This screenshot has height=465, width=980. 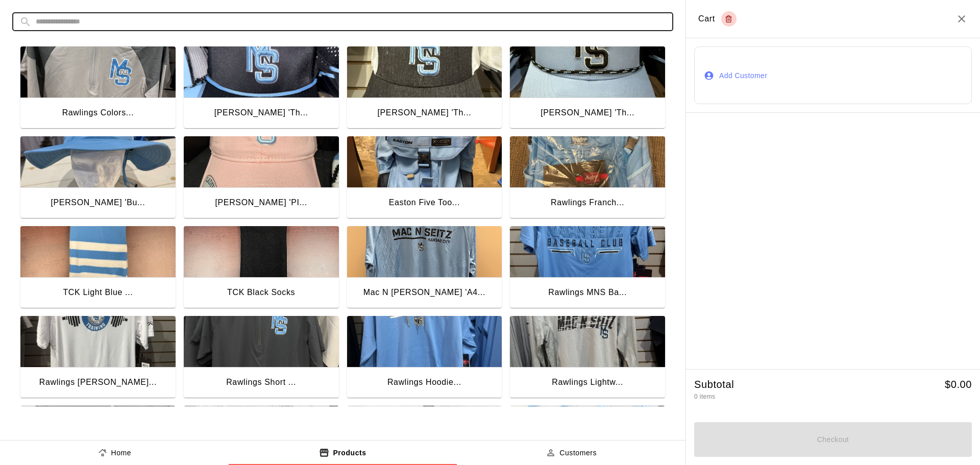 I want to click on img: Rawlings Franchise 2 Backpack, so click(x=587, y=161).